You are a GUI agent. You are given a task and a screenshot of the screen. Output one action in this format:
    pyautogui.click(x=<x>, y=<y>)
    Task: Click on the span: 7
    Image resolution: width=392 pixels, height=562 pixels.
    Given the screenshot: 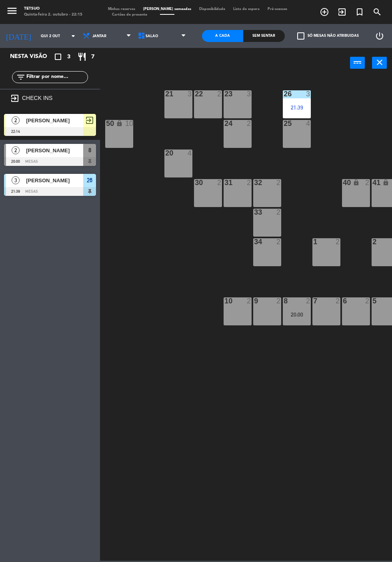 What is the action you would take?
    pyautogui.click(x=93, y=57)
    